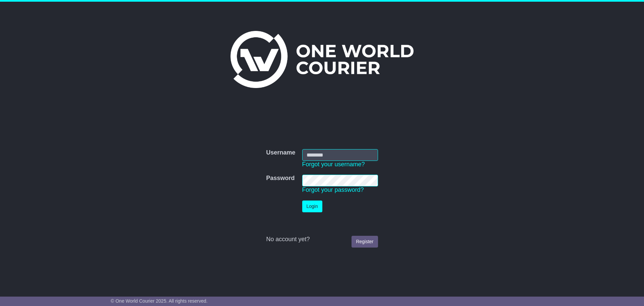  What do you see at coordinates (159, 301) in the screenshot?
I see `span: © One World Courier 2025. All rights reserved.` at bounding box center [159, 301].